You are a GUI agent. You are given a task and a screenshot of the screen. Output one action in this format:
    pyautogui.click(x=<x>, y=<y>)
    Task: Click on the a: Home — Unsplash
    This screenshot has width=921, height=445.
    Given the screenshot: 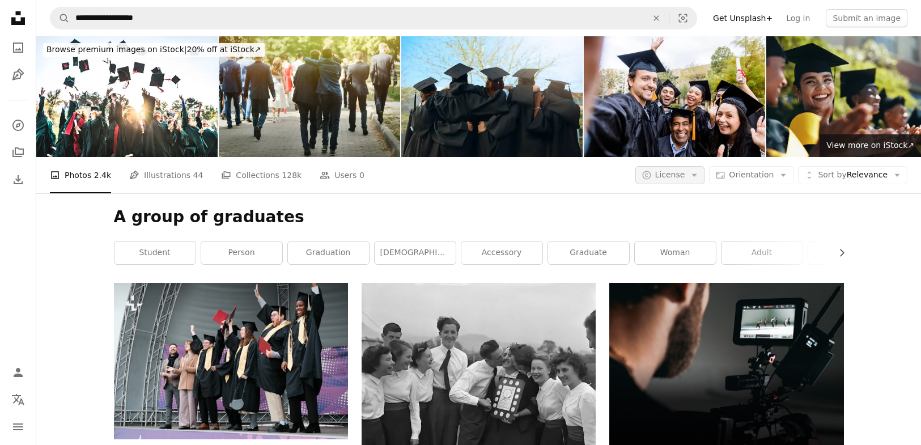 What is the action you would take?
    pyautogui.click(x=18, y=19)
    